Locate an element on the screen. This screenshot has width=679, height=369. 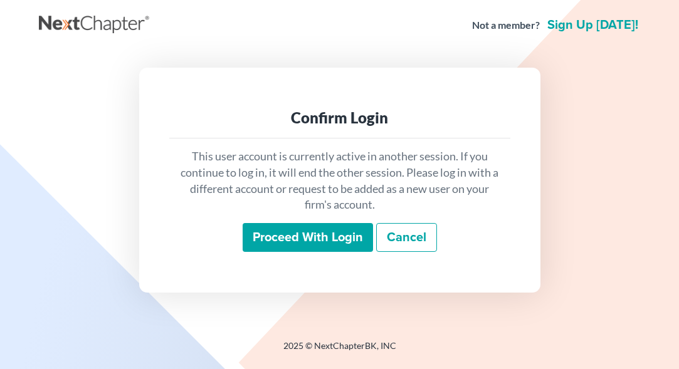
div: 2025 © NextChapterBK, INC is located at coordinates (340, 351).